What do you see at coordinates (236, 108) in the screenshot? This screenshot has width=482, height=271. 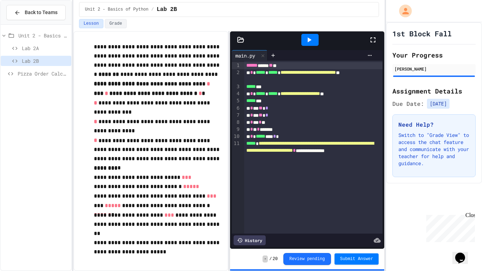 I see `div: 6` at bounding box center [236, 108].